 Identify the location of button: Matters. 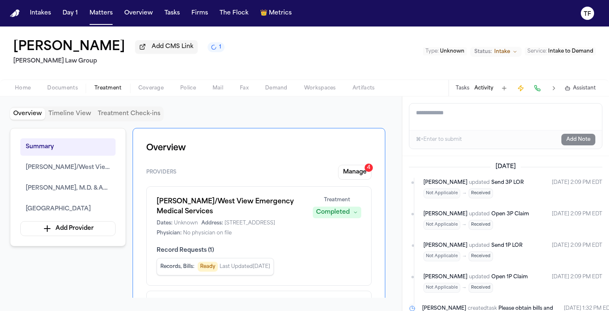
(101, 13).